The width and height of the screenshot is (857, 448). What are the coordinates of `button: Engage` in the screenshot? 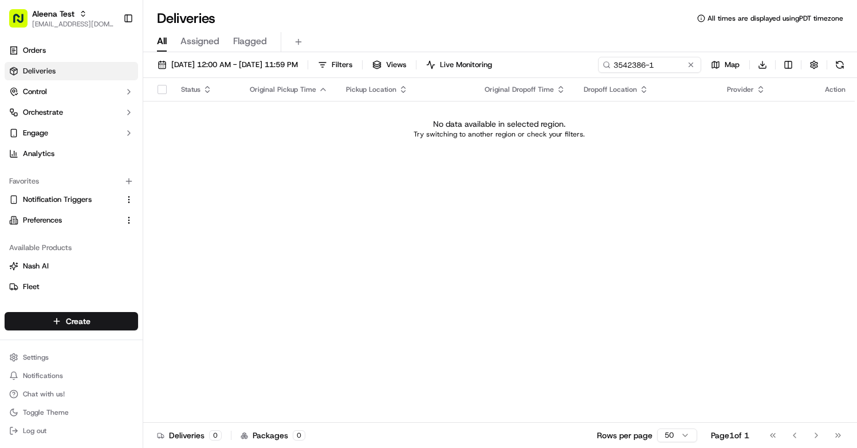 It's located at (71, 133).